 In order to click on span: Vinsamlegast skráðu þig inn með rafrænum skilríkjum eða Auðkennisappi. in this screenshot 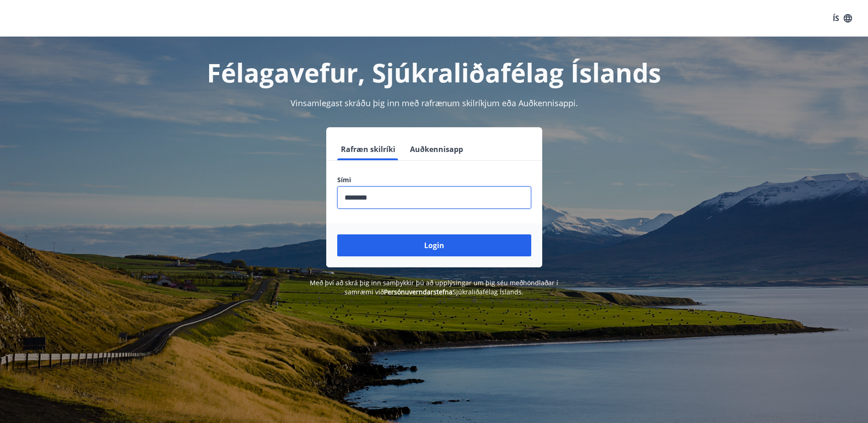, I will do `click(434, 103)`.